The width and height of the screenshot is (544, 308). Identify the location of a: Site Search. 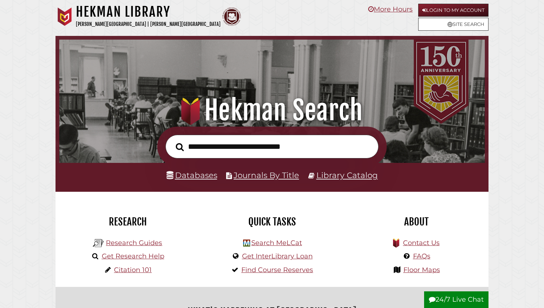
(454, 24).